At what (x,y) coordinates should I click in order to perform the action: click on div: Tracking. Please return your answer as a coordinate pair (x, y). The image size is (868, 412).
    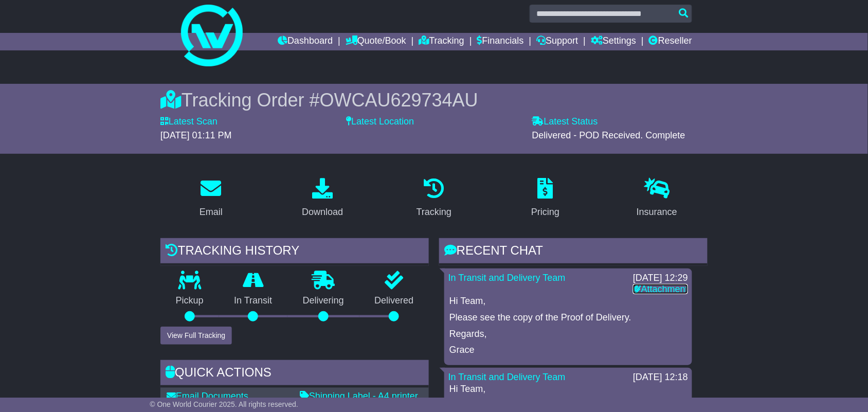
    Looking at the image, I should click on (434, 212).